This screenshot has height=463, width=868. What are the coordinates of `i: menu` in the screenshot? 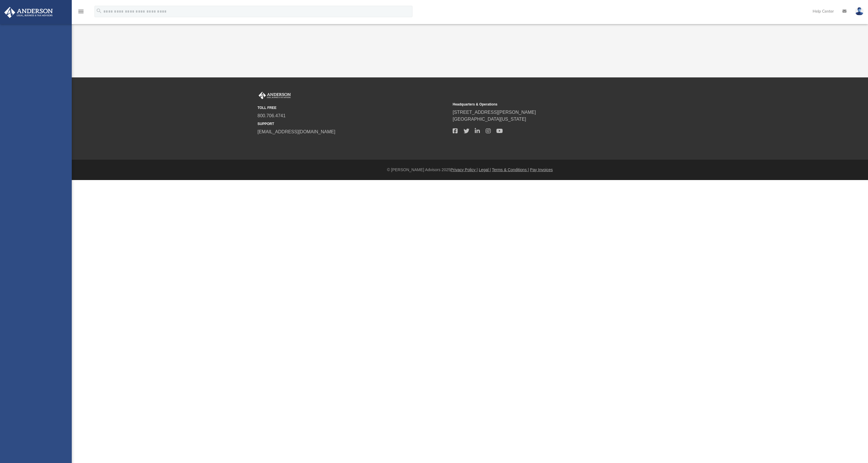 It's located at (81, 11).